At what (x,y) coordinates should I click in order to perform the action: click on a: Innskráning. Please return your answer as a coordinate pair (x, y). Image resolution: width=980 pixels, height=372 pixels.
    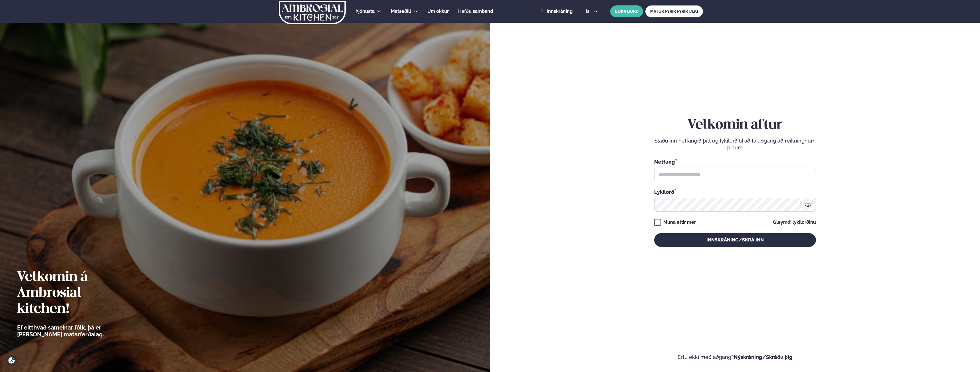
    Looking at the image, I should click on (555, 12).